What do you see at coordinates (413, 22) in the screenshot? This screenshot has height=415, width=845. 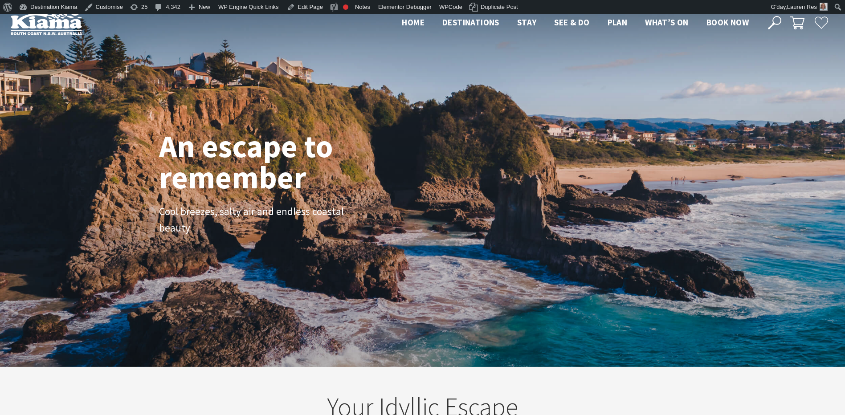 I see `span: Home` at bounding box center [413, 22].